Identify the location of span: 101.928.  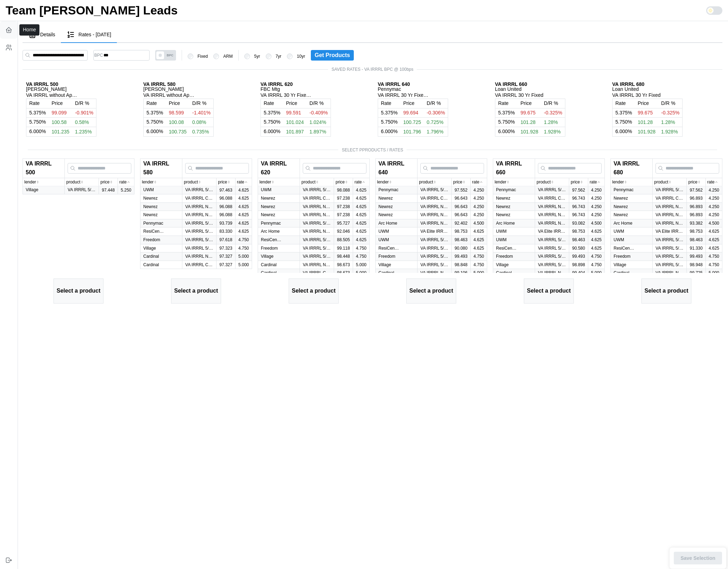
(646, 132).